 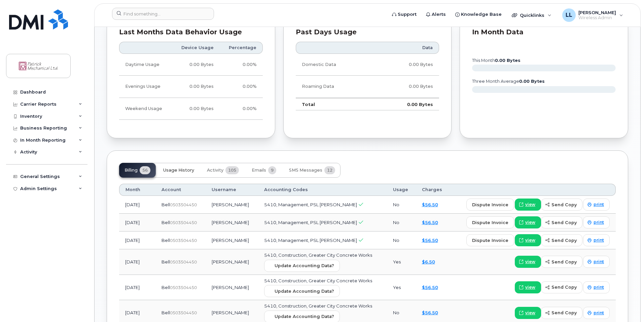 I want to click on span: Usage History, so click(x=179, y=170).